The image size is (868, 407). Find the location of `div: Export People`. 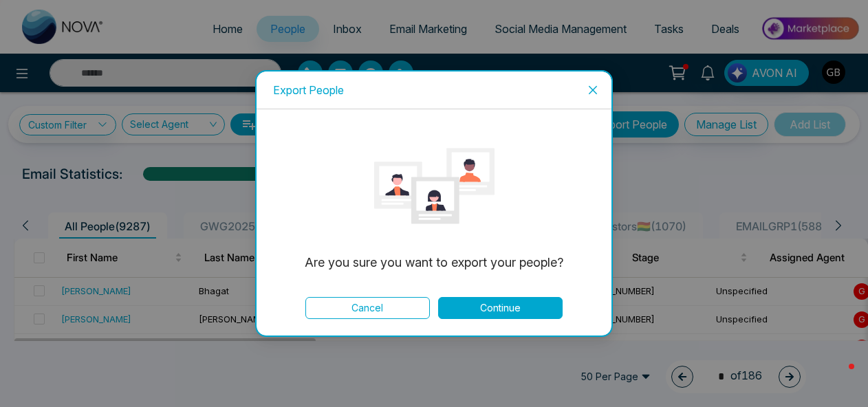

div: Export People is located at coordinates (434, 90).